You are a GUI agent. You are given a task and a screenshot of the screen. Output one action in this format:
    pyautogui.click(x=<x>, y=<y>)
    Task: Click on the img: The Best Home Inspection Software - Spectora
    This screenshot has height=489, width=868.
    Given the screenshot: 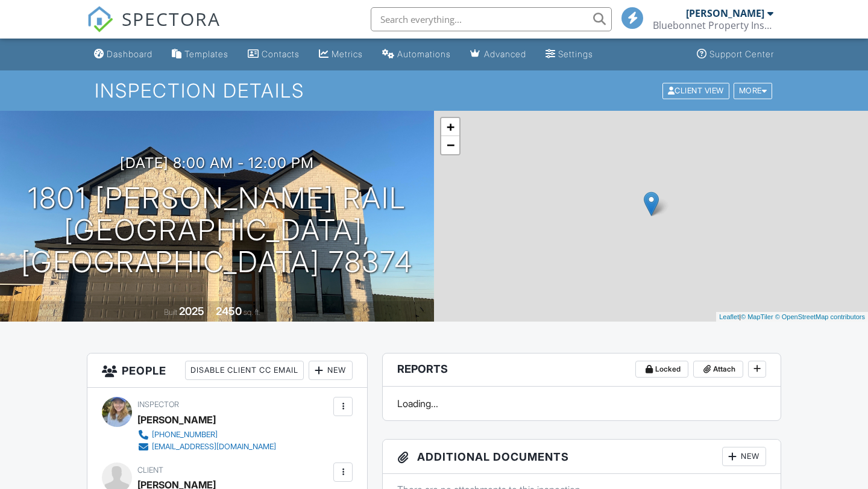 What is the action you would take?
    pyautogui.click(x=100, y=20)
    